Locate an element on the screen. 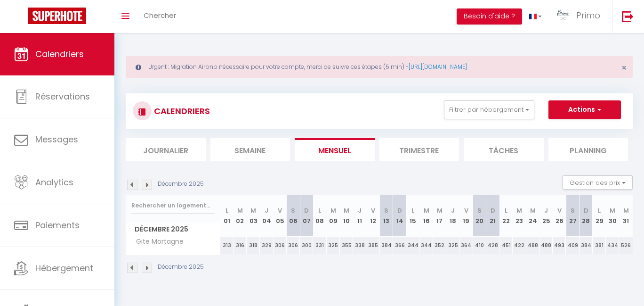 The height and width of the screenshot is (306, 644). div: 493 is located at coordinates (559, 245).